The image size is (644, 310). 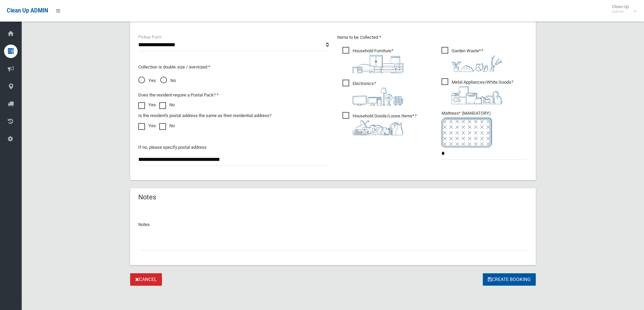 What do you see at coordinates (146, 279) in the screenshot?
I see `a: Cancel` at bounding box center [146, 279].